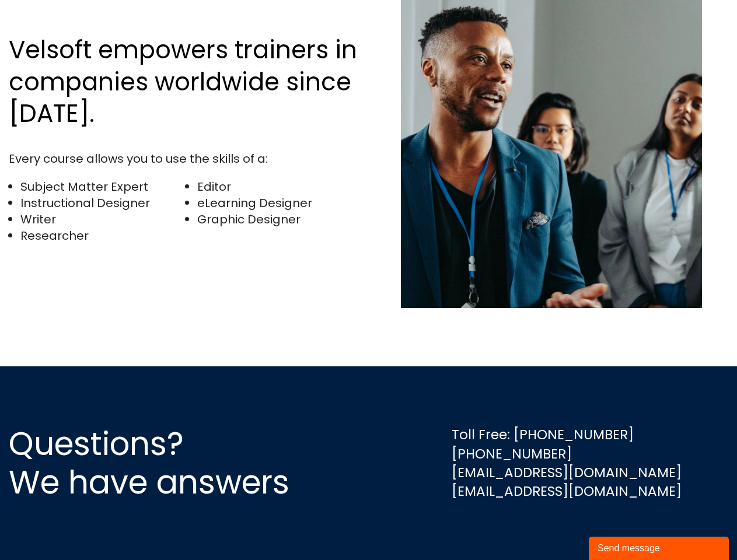 The image size is (737, 560). Describe the element at coordinates (102, 203) in the screenshot. I see `li: Instructional Designer` at that location.